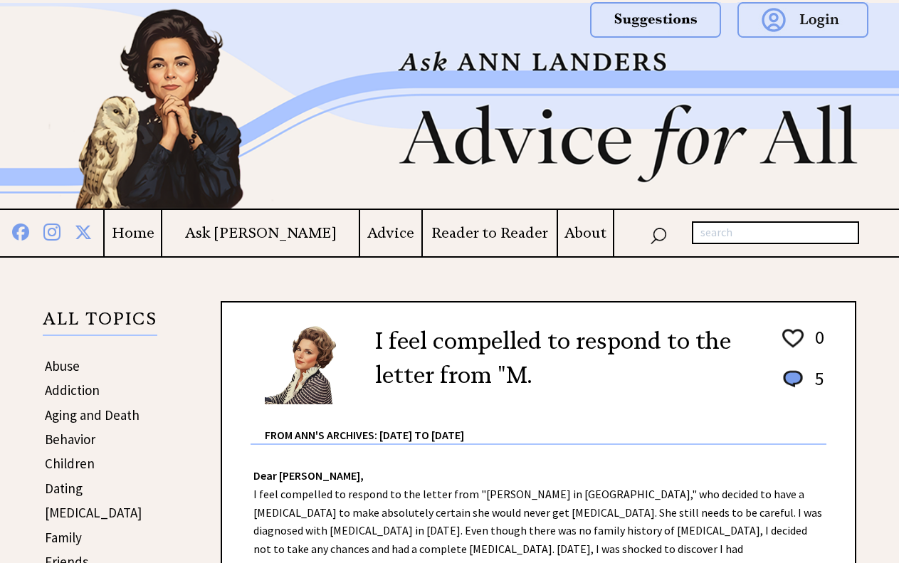  What do you see at coordinates (793, 380) in the screenshot?
I see `img: message_round%201.png` at bounding box center [793, 380].